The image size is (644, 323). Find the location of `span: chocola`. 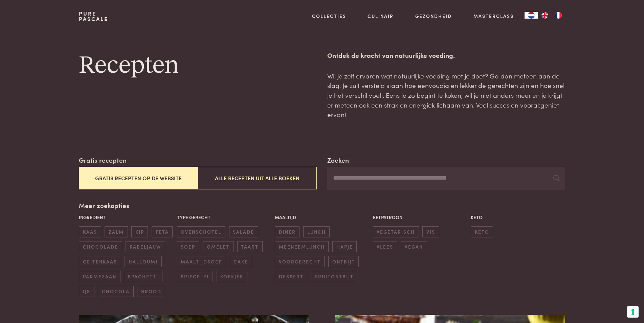

span: chocola is located at coordinates (116, 291).